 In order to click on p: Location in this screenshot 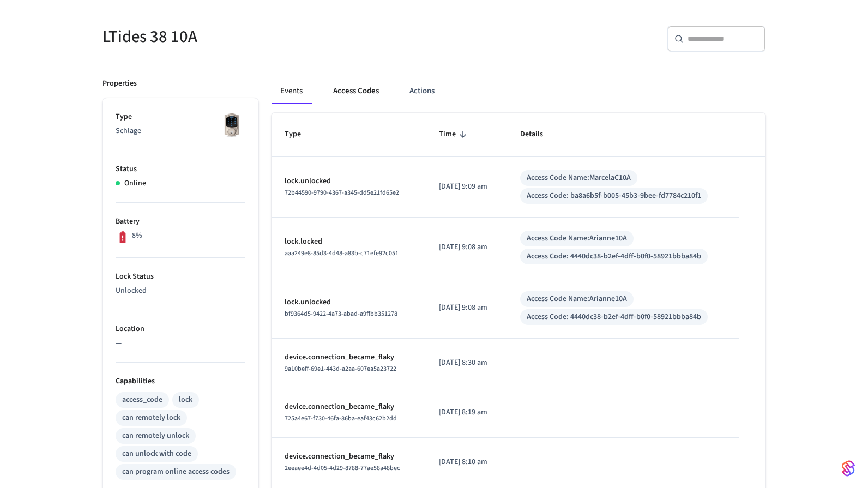, I will do `click(181, 329)`.